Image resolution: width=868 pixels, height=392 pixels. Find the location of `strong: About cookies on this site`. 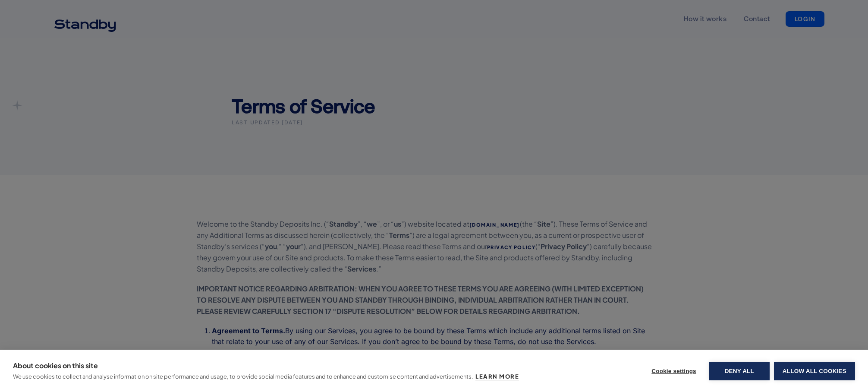

strong: About cookies on this site is located at coordinates (55, 365).